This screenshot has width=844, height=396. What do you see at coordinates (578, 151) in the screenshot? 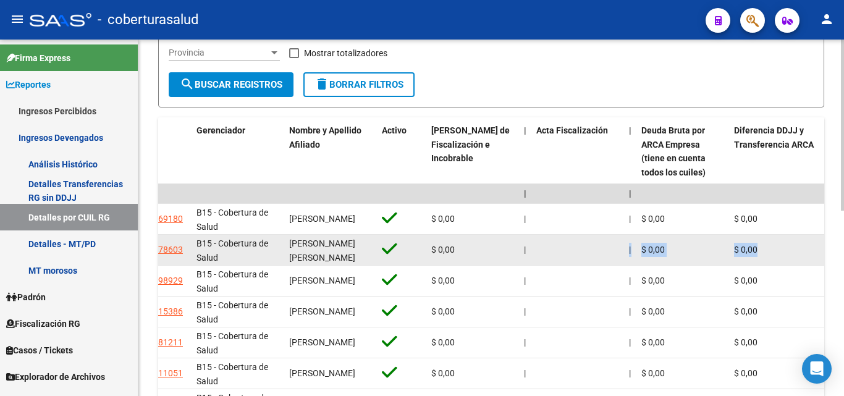
I see `datatable-header-cell: Acta Fiscalización` at bounding box center [578, 151].